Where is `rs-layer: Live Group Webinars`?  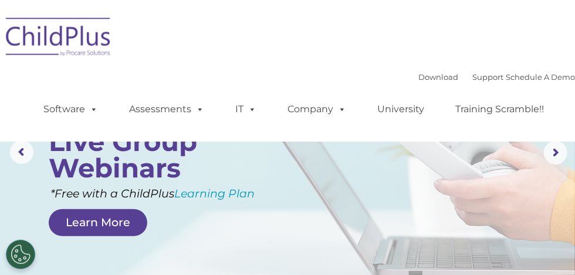
rs-layer: Live Group Webinars is located at coordinates (137, 154).